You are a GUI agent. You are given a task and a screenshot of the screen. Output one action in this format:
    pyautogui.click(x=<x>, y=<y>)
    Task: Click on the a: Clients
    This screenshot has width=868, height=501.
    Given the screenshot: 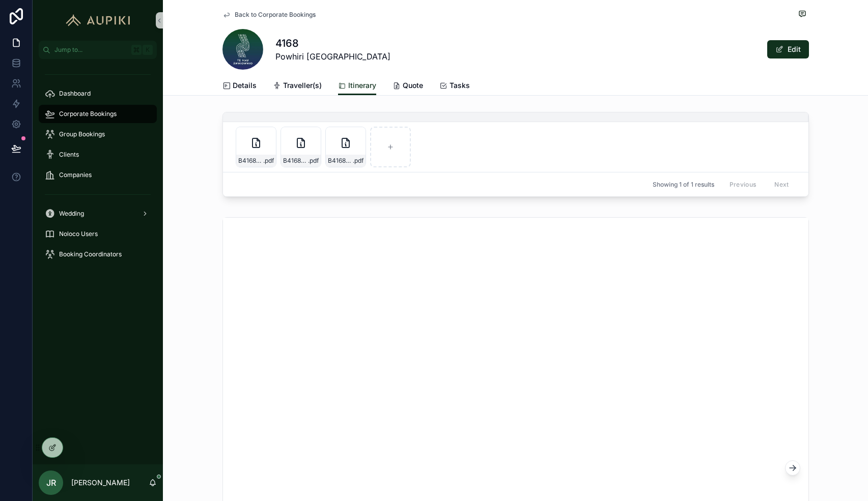 What is the action you would take?
    pyautogui.click(x=98, y=155)
    